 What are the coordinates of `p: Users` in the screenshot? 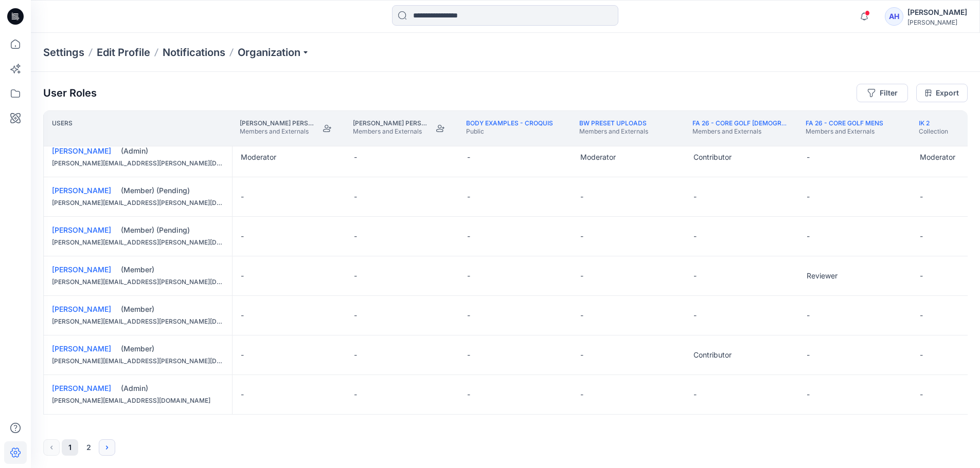 It's located at (62, 129).